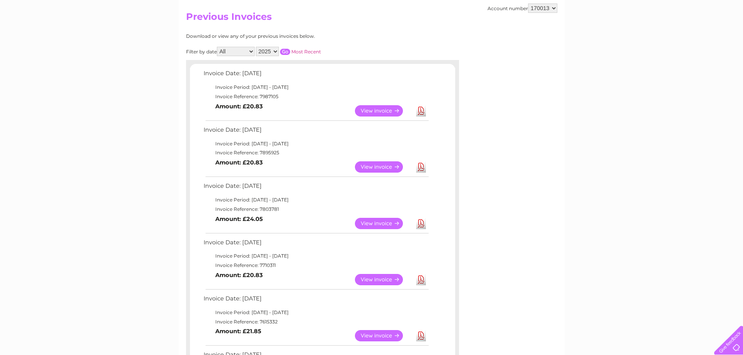 This screenshot has width=743, height=355. What do you see at coordinates (288, 36) in the screenshot?
I see `div: Download or view any of your previous invoices below.` at bounding box center [288, 36].